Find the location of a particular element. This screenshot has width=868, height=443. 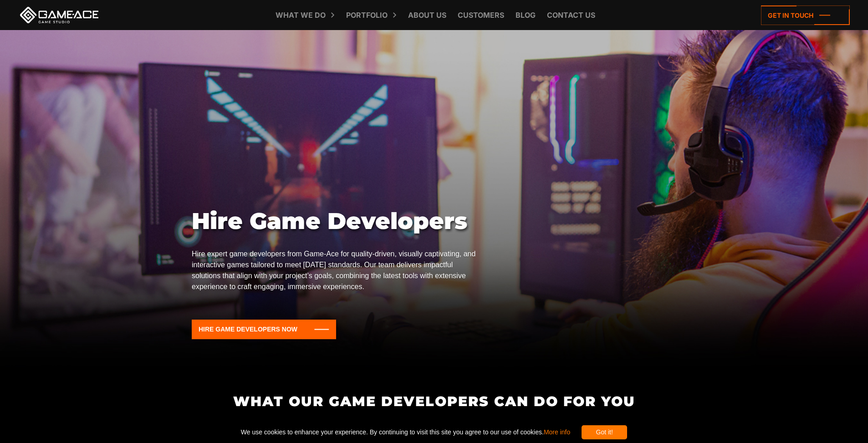

p: Hire expert game developers from Game-Ace for quality-driven, visually captivating, and interacti... is located at coordinates (337, 271).